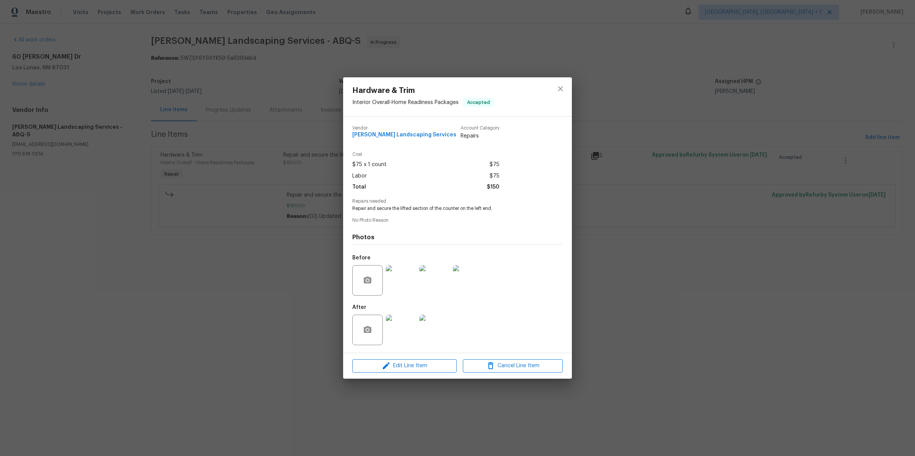  Describe the element at coordinates (513, 366) in the screenshot. I see `button: Cancel Line Item` at that location.